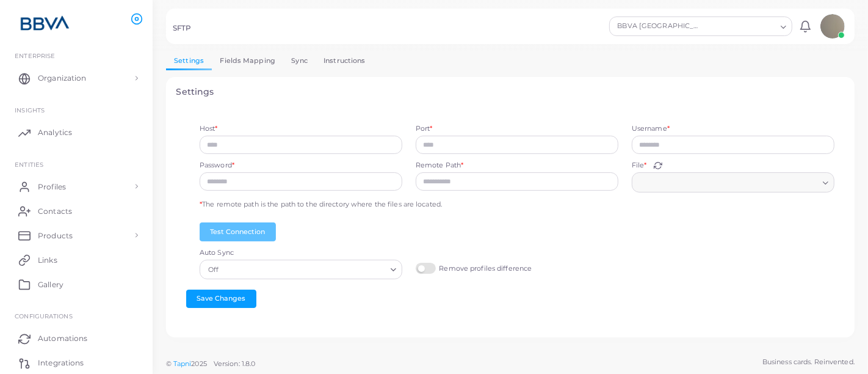 Image resolution: width=868 pixels, height=374 pixels. I want to click on h5: SFTP, so click(182, 28).